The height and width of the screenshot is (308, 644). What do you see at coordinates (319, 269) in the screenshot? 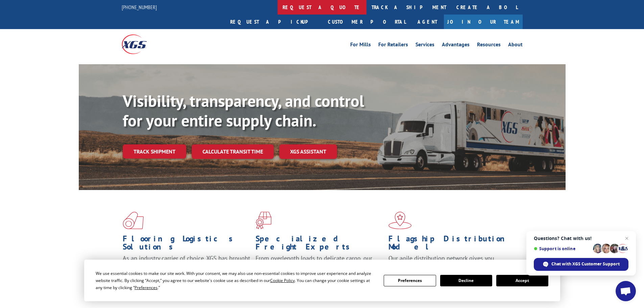
I see `p: From overlength loads to delicate cargo, our experienced staff knows the best way to move your fr...` at bounding box center [319, 269].